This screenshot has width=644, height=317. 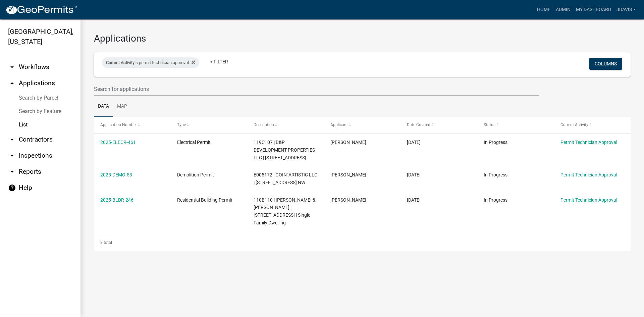 What do you see at coordinates (264, 125) in the screenshot?
I see `span: Description` at bounding box center [264, 125].